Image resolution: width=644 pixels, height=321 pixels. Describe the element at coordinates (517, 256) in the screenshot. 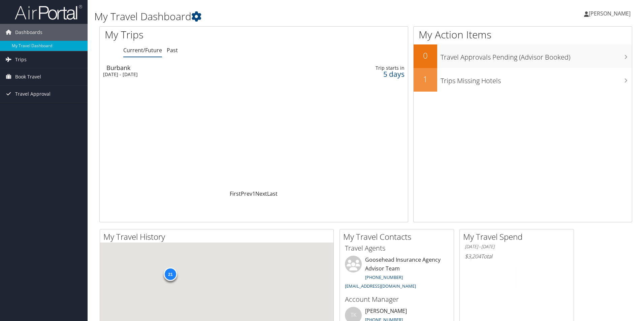

I see `h6: Total` at that location.